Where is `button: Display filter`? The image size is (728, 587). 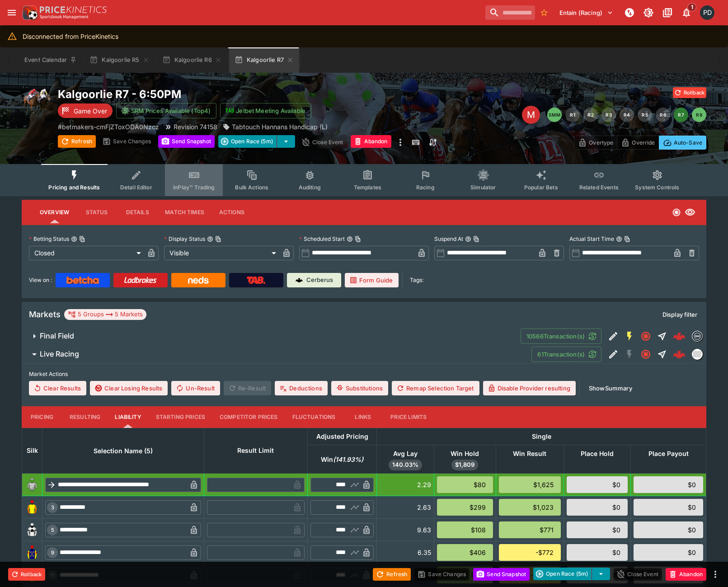 button: Display filter is located at coordinates (680, 314).